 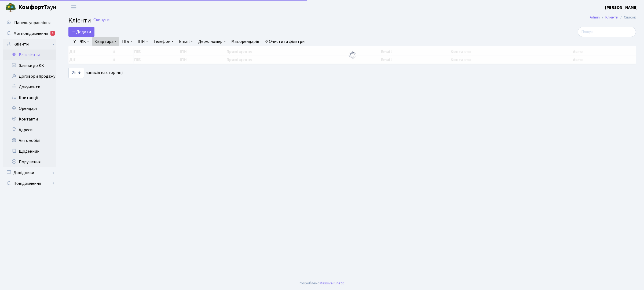 What do you see at coordinates (285, 42) in the screenshot?
I see `a: Очистити фільтри` at bounding box center [285, 42].